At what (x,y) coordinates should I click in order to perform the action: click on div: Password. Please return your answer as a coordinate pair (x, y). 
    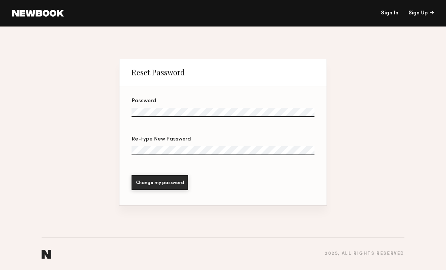
    Looking at the image, I should click on (223, 101).